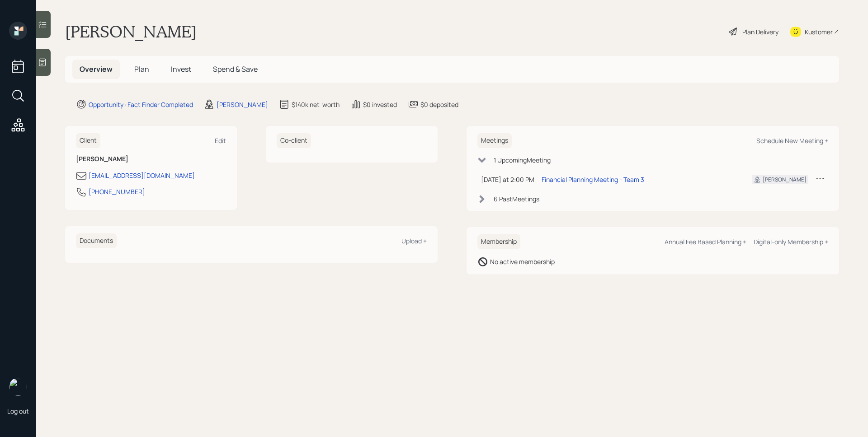  I want to click on div: Financial Planning Meeting - Team 3, so click(593, 179).